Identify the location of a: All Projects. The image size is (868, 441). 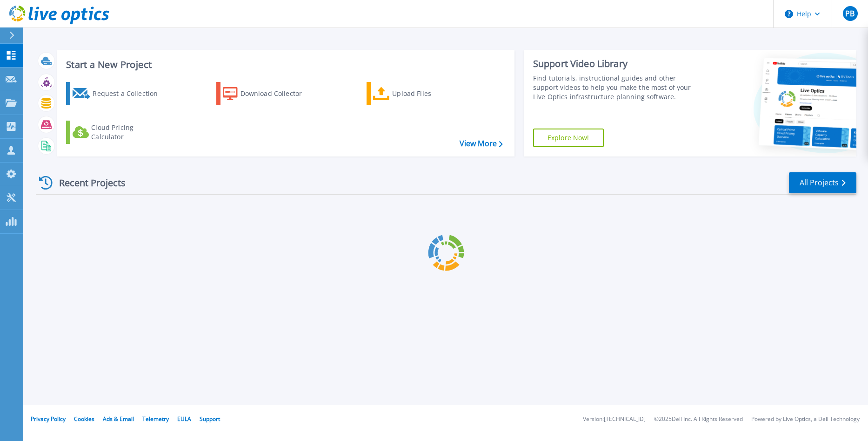
(822, 182).